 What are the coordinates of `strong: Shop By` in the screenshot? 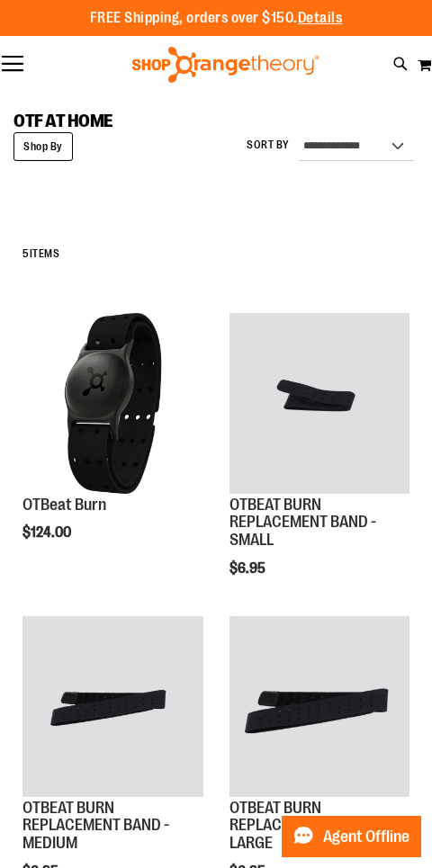 It's located at (44, 147).